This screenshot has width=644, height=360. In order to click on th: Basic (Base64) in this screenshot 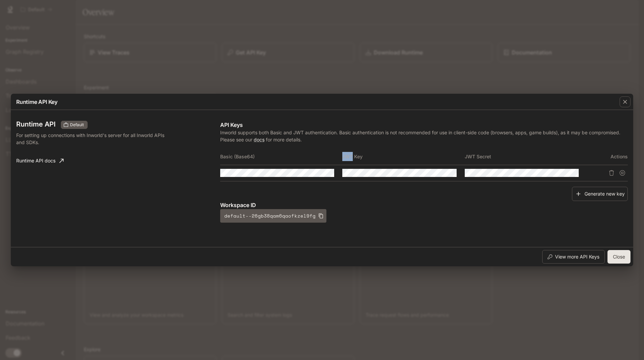, I will do `click(282, 157)`.